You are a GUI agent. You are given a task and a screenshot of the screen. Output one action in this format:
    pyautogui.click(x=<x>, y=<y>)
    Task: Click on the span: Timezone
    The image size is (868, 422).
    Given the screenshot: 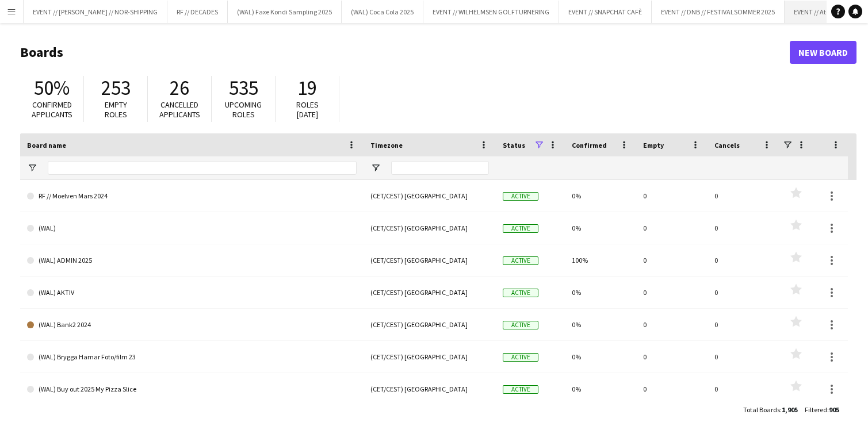 What is the action you would take?
    pyautogui.click(x=387, y=145)
    